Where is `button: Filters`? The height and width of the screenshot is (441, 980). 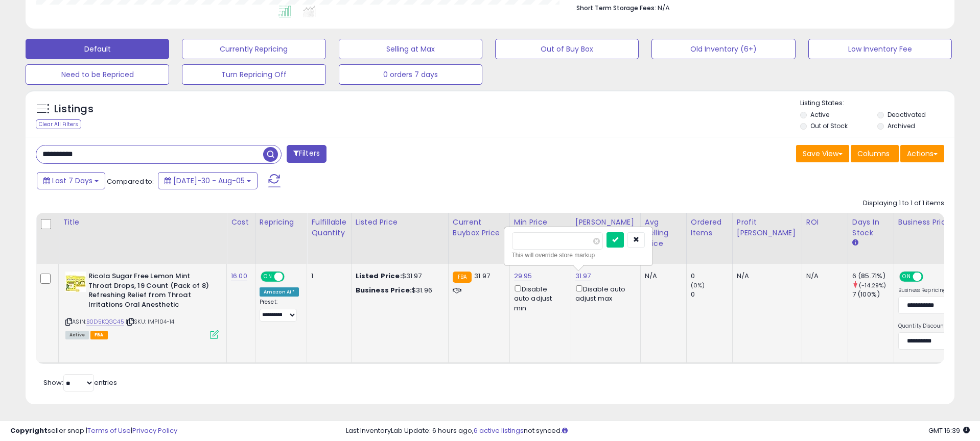 button: Filters is located at coordinates (306, 154).